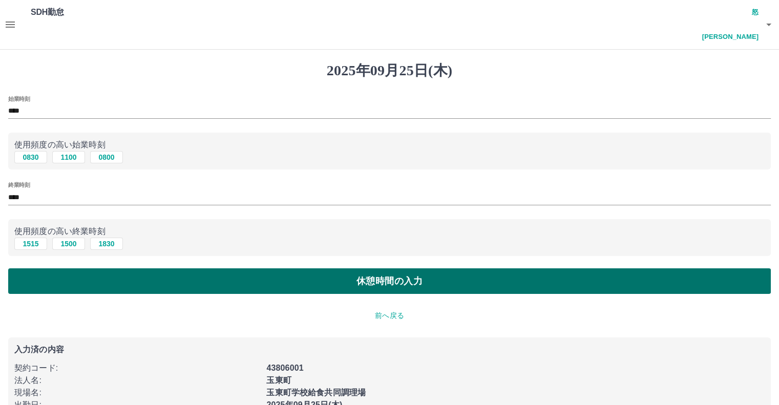 The height and width of the screenshot is (405, 779). I want to click on p: 現場名 :, so click(137, 393).